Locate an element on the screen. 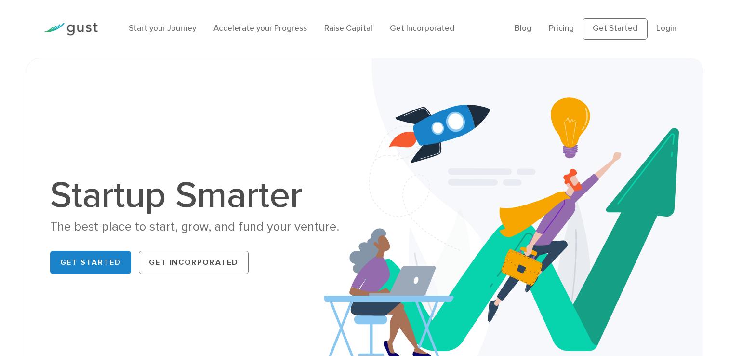  a: Login is located at coordinates (666, 28).